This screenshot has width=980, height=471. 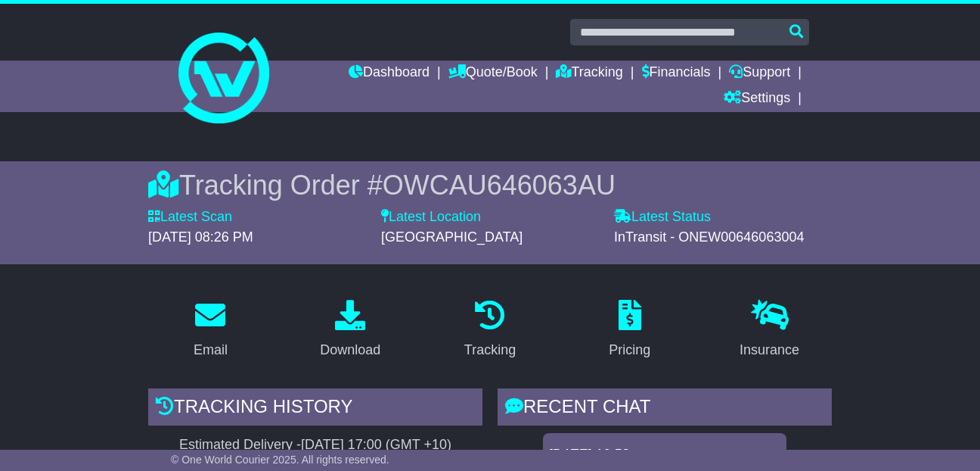 What do you see at coordinates (389, 73) in the screenshot?
I see `a: Dashboard` at bounding box center [389, 73].